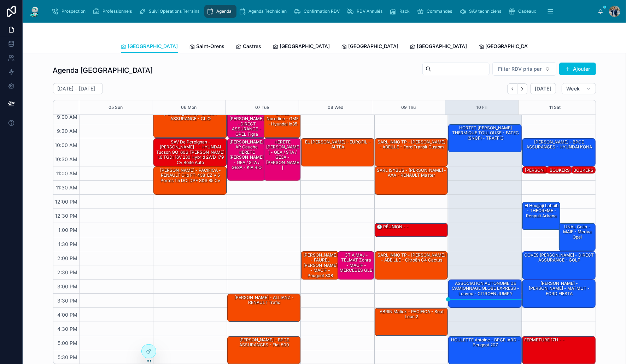  Describe the element at coordinates (356, 263) in the screenshot. I see `div: CT A MAJ - TELMAT Zohra - MACIF - MERCEDES GLB` at that location.